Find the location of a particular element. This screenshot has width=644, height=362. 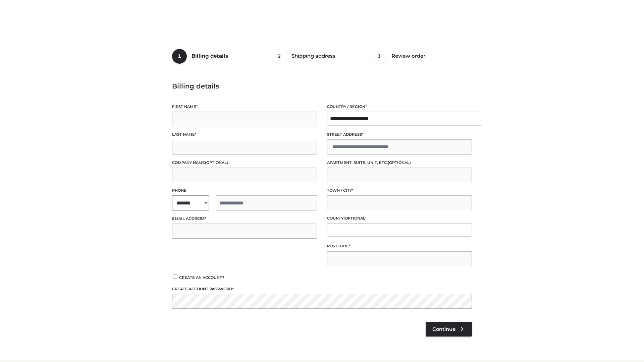

label: Email address is located at coordinates (244, 219).